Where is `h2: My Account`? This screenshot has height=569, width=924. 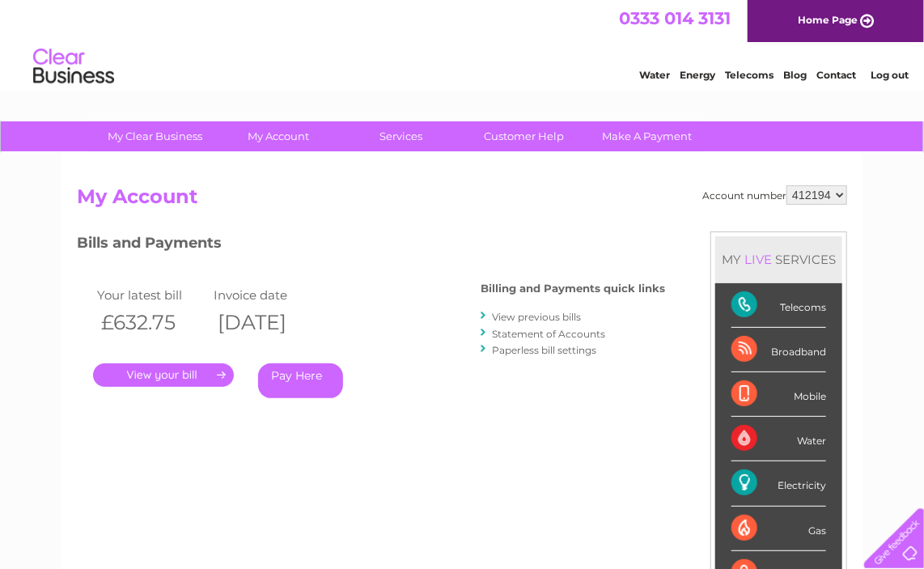 h2: My Account is located at coordinates (462, 201).